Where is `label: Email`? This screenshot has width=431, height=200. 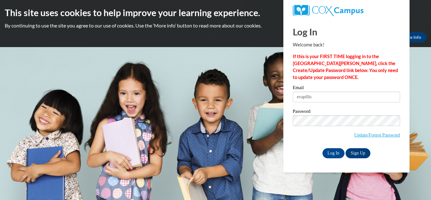
label: Email is located at coordinates (347, 88).